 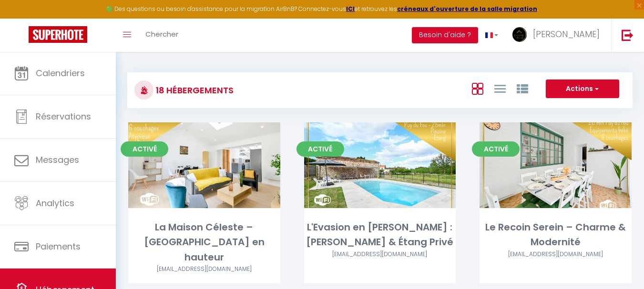 What do you see at coordinates (63, 116) in the screenshot?
I see `span: Réservations` at bounding box center [63, 116].